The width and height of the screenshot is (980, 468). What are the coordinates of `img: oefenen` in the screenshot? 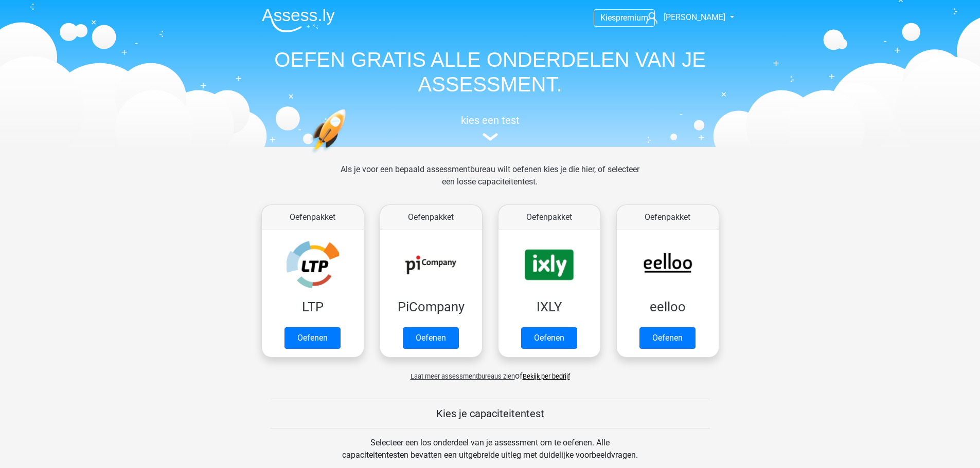 It's located at (348, 155).